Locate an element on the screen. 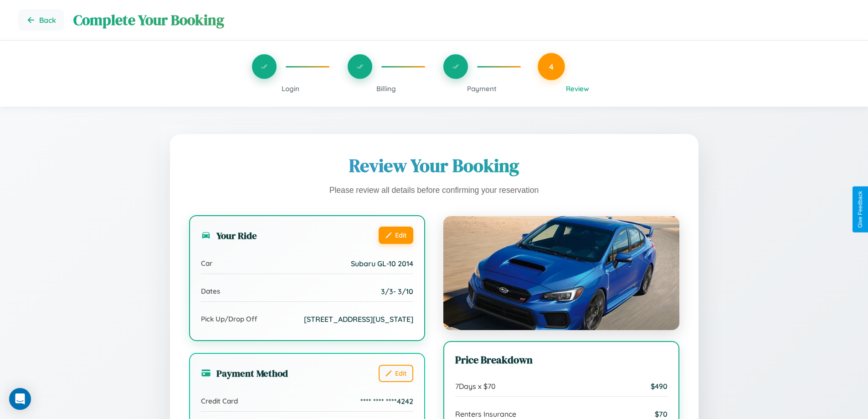 The image size is (868, 419). span: Credit Card is located at coordinates (219, 401).